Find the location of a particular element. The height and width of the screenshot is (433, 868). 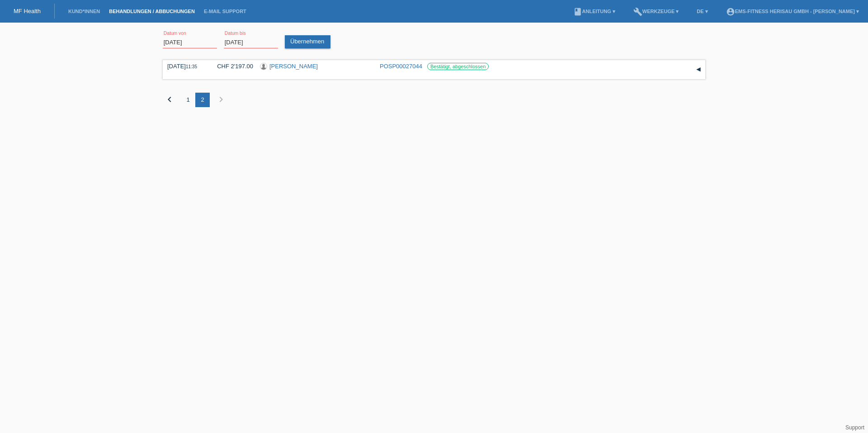

a: Kund*innen is located at coordinates (84, 12).